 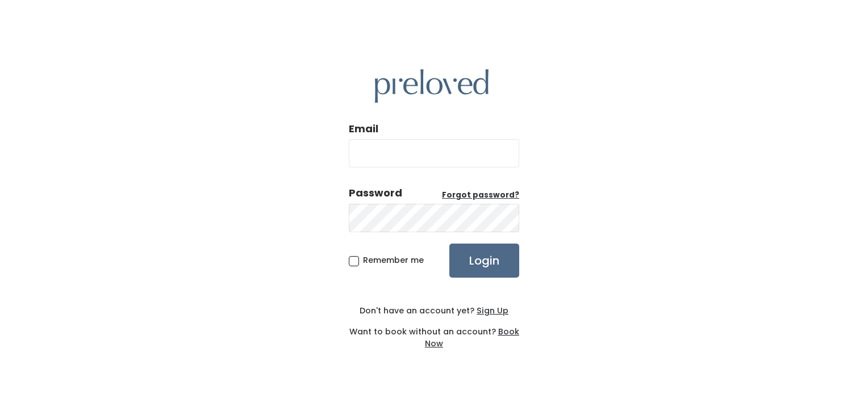 I want to click on u: Sign Up, so click(x=492, y=311).